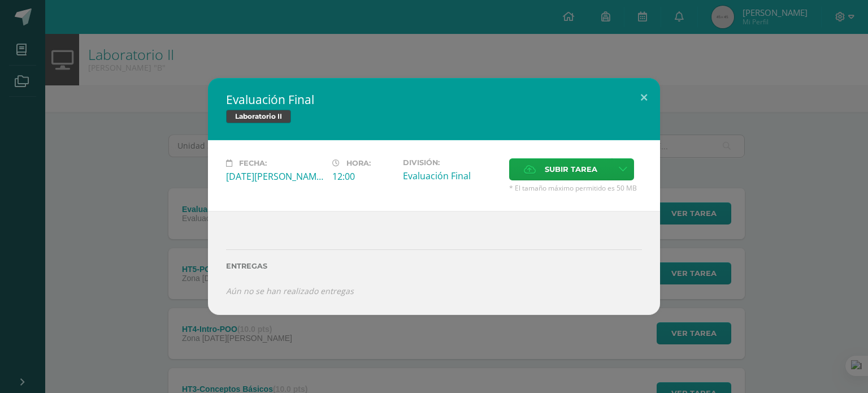  I want to click on h2: Evaluación Final, so click(434, 100).